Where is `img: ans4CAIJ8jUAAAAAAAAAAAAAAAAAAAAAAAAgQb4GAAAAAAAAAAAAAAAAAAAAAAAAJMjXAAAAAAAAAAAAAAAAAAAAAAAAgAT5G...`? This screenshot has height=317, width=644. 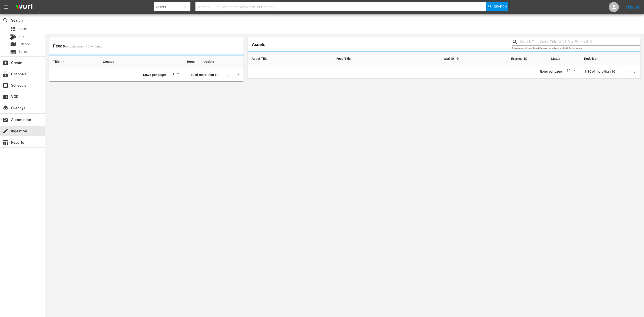 img: ans4CAIJ8jUAAAAAAAAAAAAAAAAAAAAAAAAgQb4GAAAAAAAAAAAAAAAAAAAAAAAAJMjXAAAAAAAAAAAAAAAAAAAAAAAAgAT5G... is located at coordinates (24, 7).